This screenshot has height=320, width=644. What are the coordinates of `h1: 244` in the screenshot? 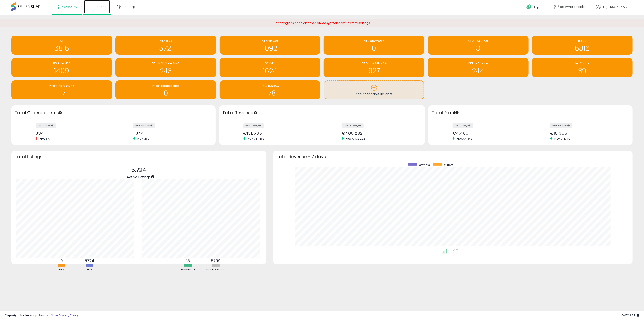 It's located at (478, 71).